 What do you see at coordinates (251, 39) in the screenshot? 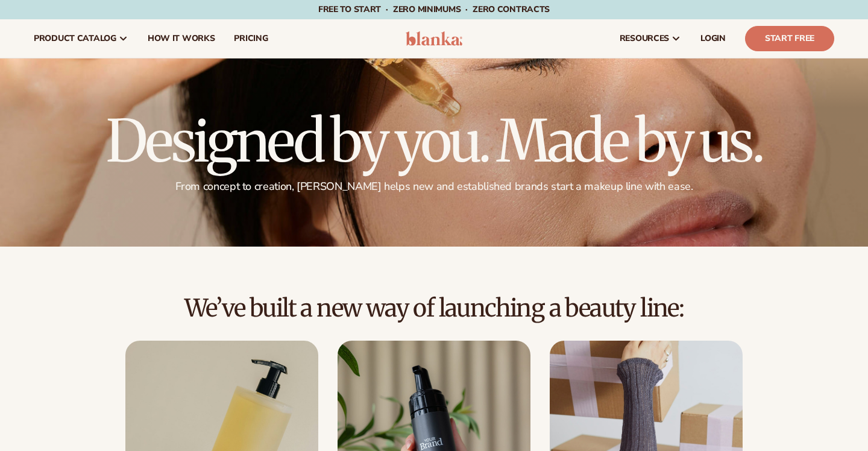
I see `span: pricing` at bounding box center [251, 39].